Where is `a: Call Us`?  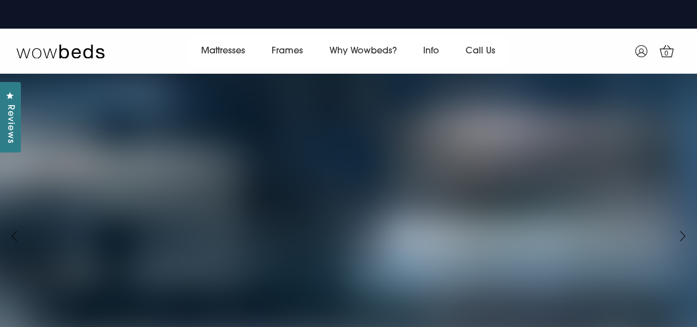
a: Call Us is located at coordinates (481, 51).